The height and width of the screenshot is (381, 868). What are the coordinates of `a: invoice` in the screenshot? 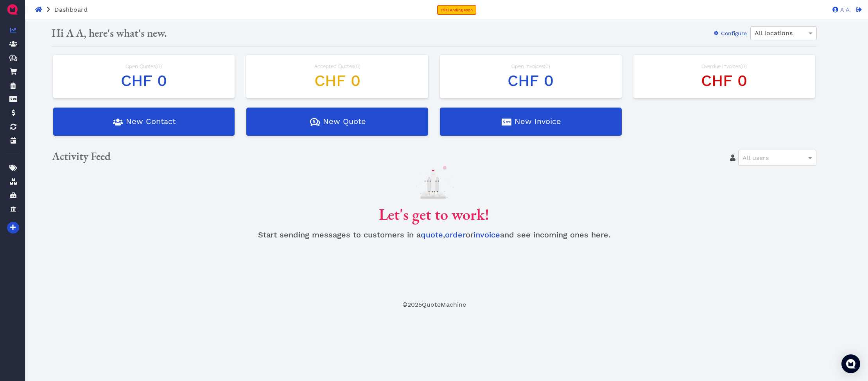 It's located at (487, 235).